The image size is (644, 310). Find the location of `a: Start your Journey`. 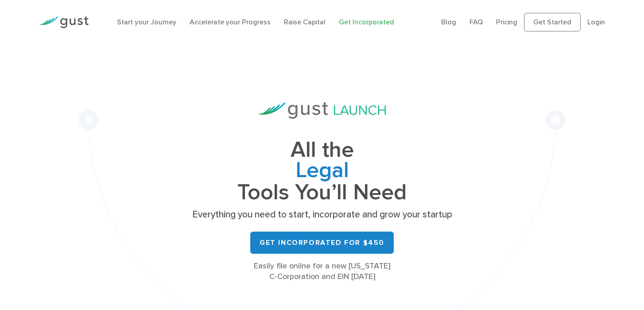

a: Start your Journey is located at coordinates (146, 22).